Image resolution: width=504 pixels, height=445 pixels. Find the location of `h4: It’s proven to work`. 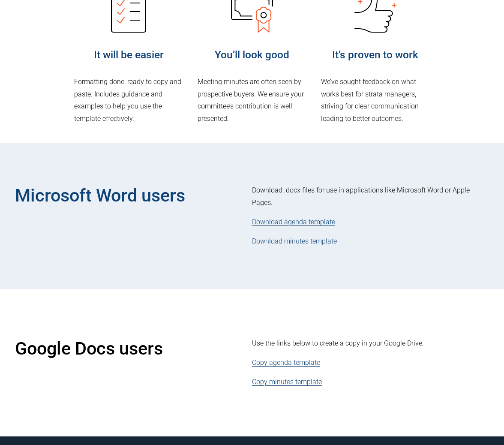

h4: It’s proven to work is located at coordinates (375, 55).